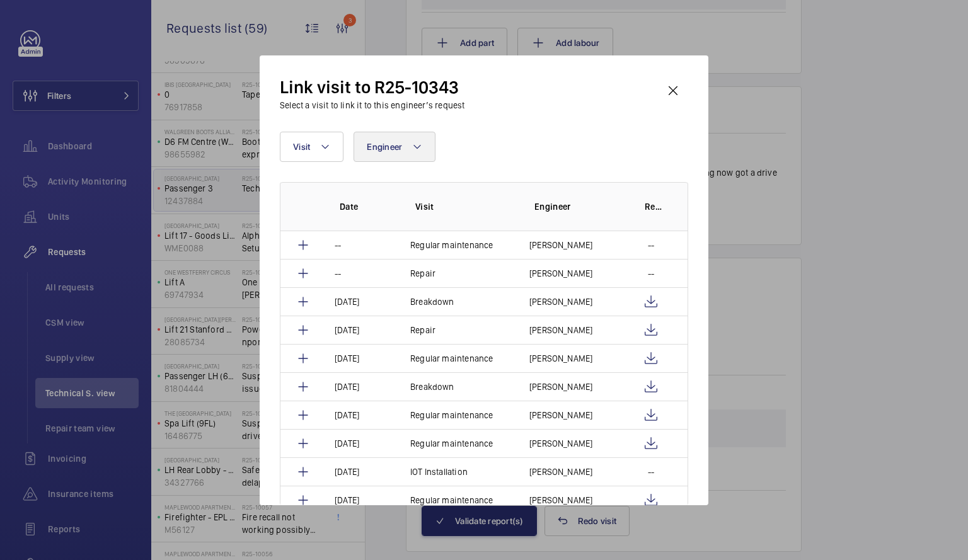  I want to click on h3: Select a visit to link it to this engineer’s request, so click(372, 105).